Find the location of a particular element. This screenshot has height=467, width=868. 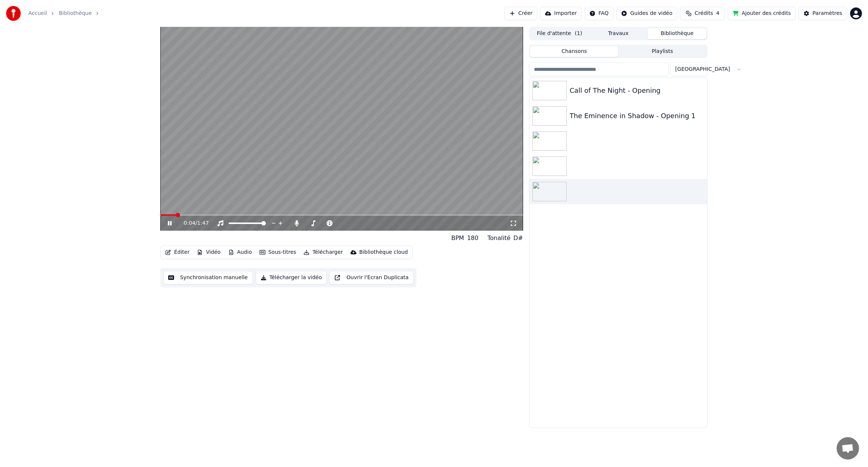

nav: breadcrumb is located at coordinates (66, 13).